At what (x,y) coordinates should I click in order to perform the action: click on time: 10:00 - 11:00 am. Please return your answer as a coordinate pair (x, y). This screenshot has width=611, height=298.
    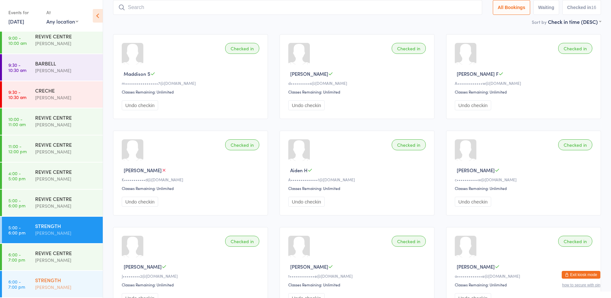
    Looking at the image, I should click on (17, 121).